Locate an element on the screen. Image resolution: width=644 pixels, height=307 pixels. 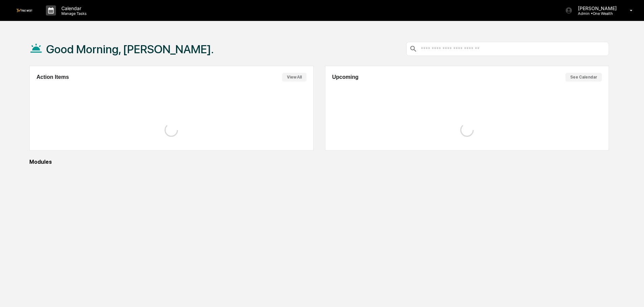
p: Admin • One Wealth is located at coordinates (596, 13).